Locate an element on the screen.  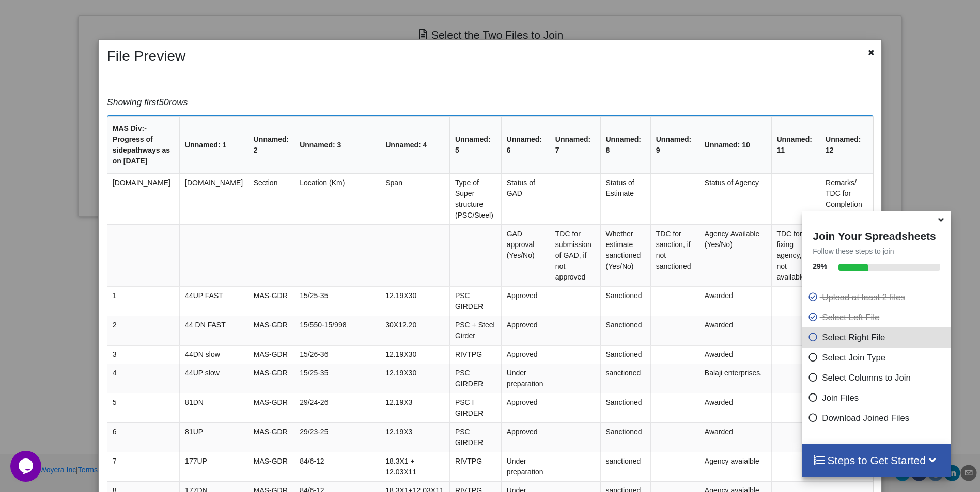
td: Type of Super structure (PSC/Steel) is located at coordinates (476, 199).